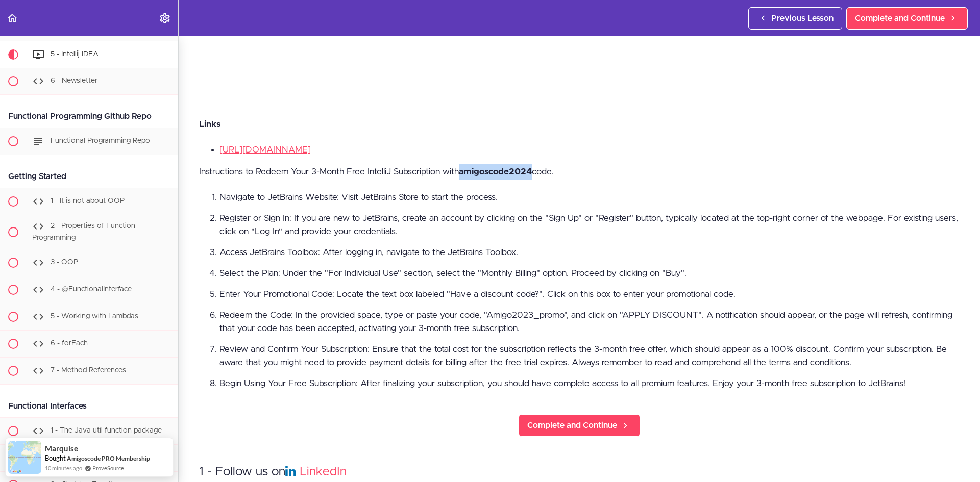 This screenshot has width=980, height=482. Describe the element at coordinates (589, 225) in the screenshot. I see `li: Register or Sign In: If you are new to JetBrains, create an account by clicking on the "Sign Up" ...` at that location.